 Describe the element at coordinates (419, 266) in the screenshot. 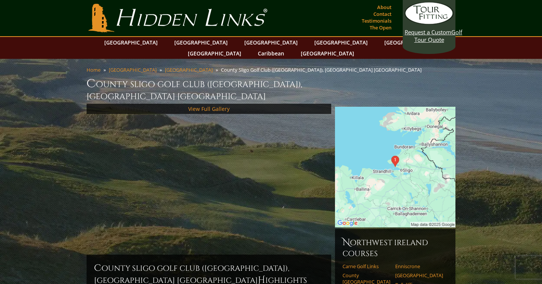

I see `a: Enniscrone` at that location.